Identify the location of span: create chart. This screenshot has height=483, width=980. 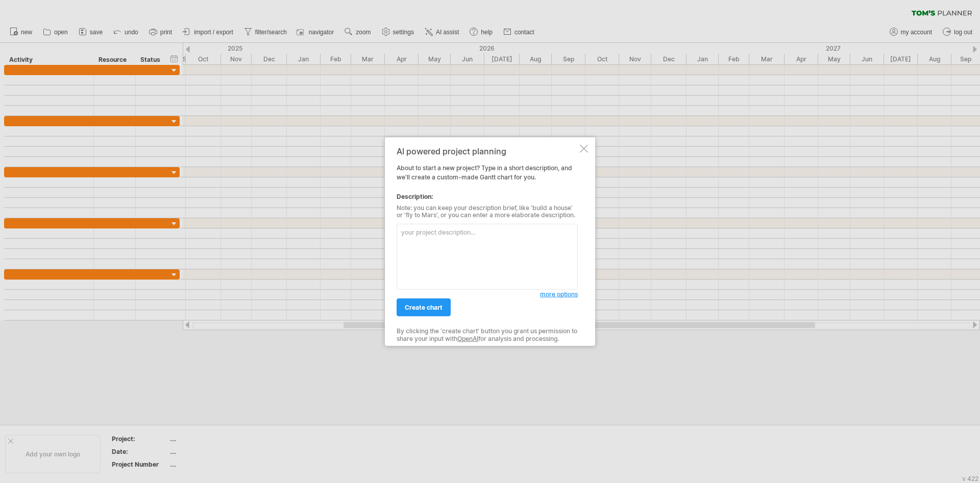
(423, 307).